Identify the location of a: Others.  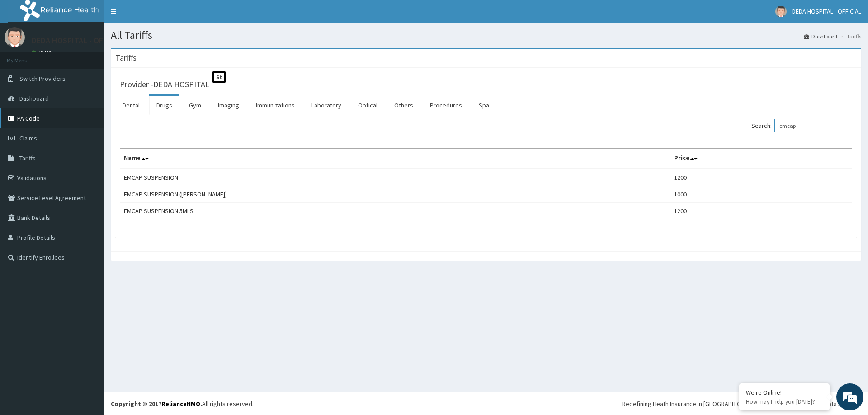
(404, 105).